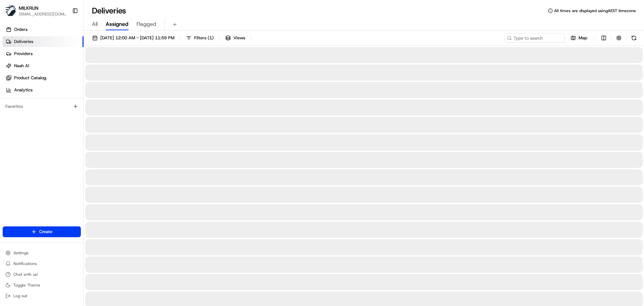 Image resolution: width=644 pixels, height=306 pixels. Describe the element at coordinates (27, 285) in the screenshot. I see `span: Toggle Theme` at that location.